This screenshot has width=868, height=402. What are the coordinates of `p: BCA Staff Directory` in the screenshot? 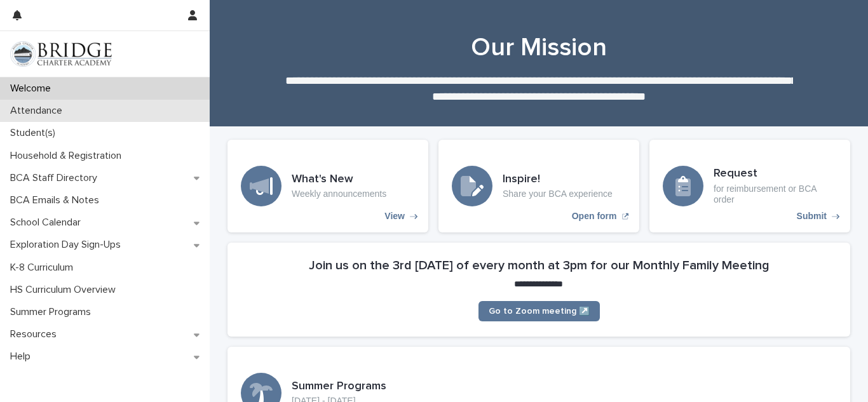 It's located at (56, 178).